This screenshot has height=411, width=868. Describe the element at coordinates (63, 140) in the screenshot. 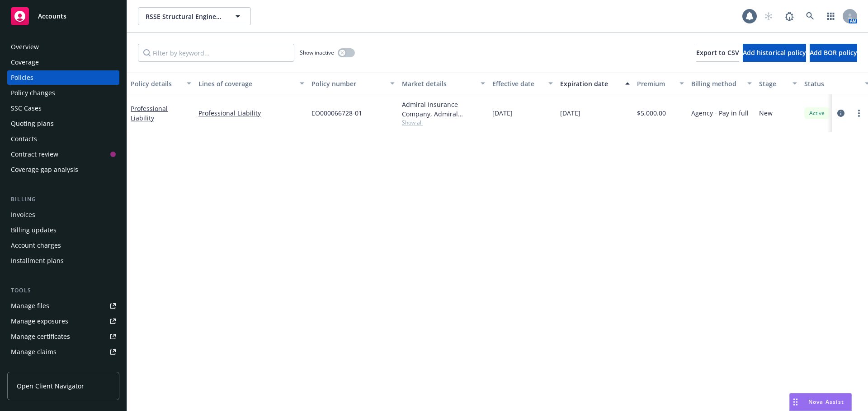

I see `a: Contacts` at that location.